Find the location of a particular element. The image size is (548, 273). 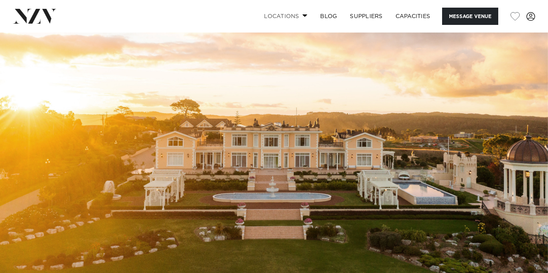

img: nzv-logo.png is located at coordinates (35, 16).